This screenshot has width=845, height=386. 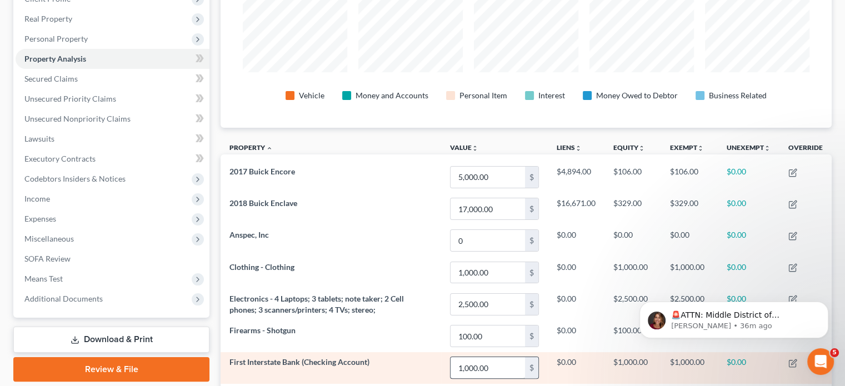 What do you see at coordinates (40, 218) in the screenshot?
I see `span: Expenses` at bounding box center [40, 218].